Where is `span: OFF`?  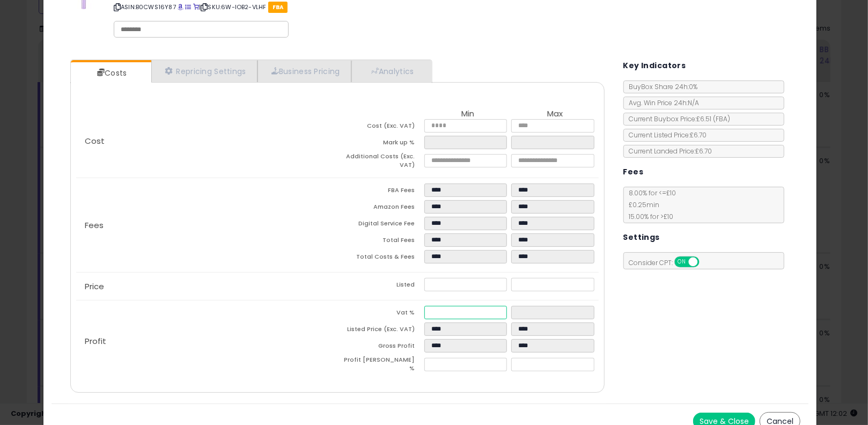 span: OFF is located at coordinates (706, 262).